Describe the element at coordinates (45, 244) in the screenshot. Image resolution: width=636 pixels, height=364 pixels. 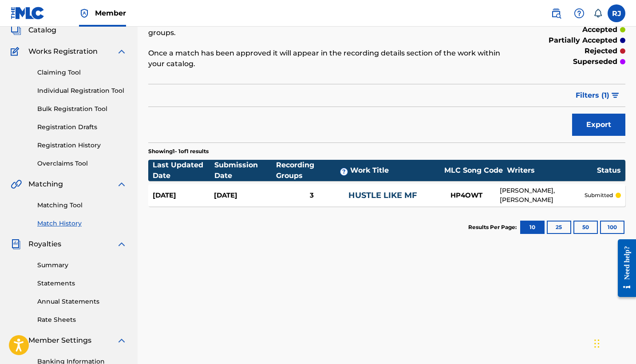
I see `span: Royalties` at that location.